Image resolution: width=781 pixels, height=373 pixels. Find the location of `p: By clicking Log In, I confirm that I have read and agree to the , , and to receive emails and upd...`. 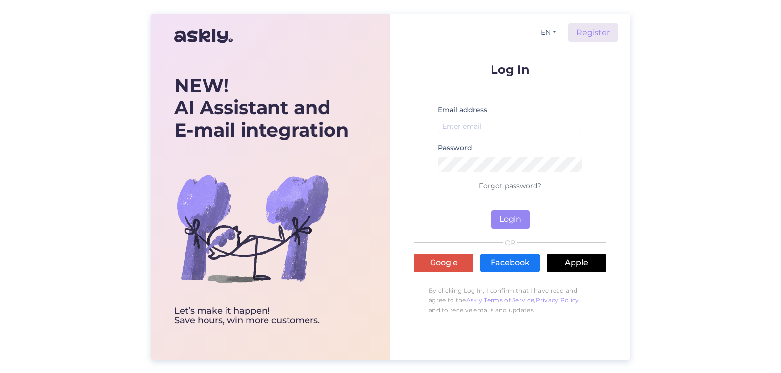

p: By clicking Log In, I confirm that I have read and agree to the , , and to receive emails and upd... is located at coordinates (510, 301).